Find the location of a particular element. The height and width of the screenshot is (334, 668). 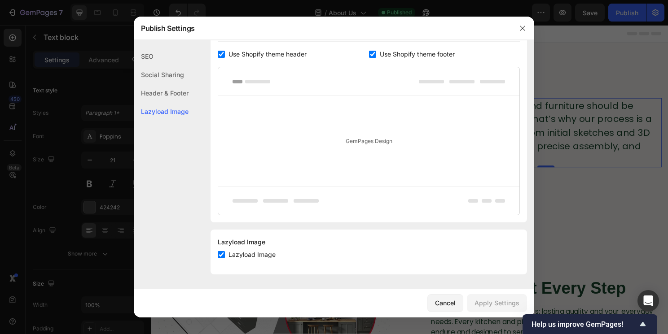

span: We Shape Spaces. is located at coordinates (83, 107).